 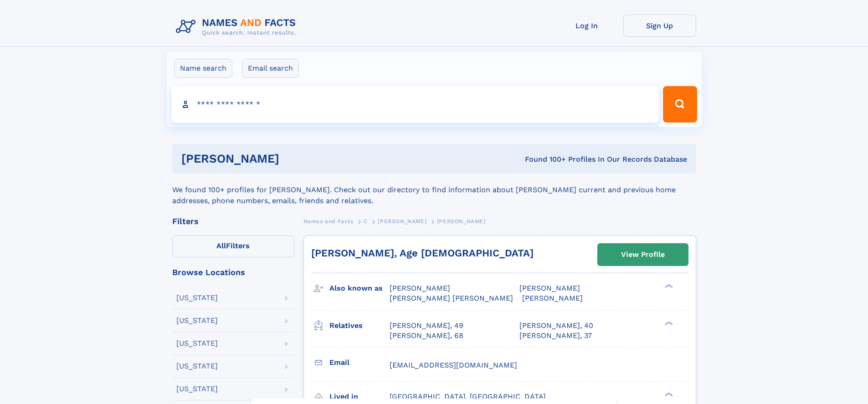 I want to click on a: View Profile, so click(x=643, y=255).